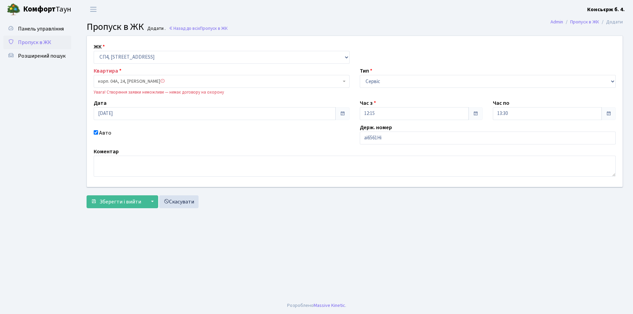  I want to click on span: Розширений пошук, so click(42, 56).